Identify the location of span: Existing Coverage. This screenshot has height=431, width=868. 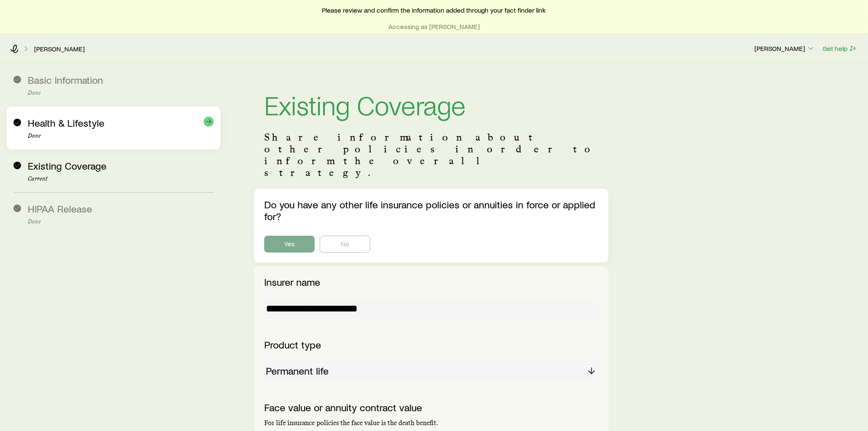
(67, 165).